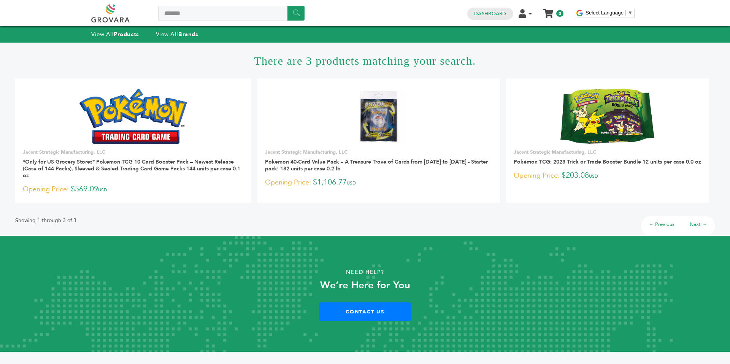 This screenshot has height=364, width=730. What do you see at coordinates (231, 13) in the screenshot?
I see `input: Search a product or brand...` at bounding box center [231, 13].